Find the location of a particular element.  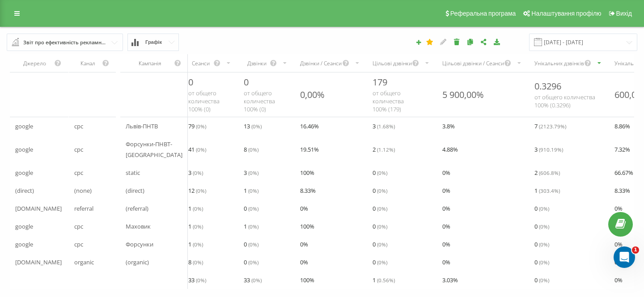

span: 4.88 % is located at coordinates (450, 149).